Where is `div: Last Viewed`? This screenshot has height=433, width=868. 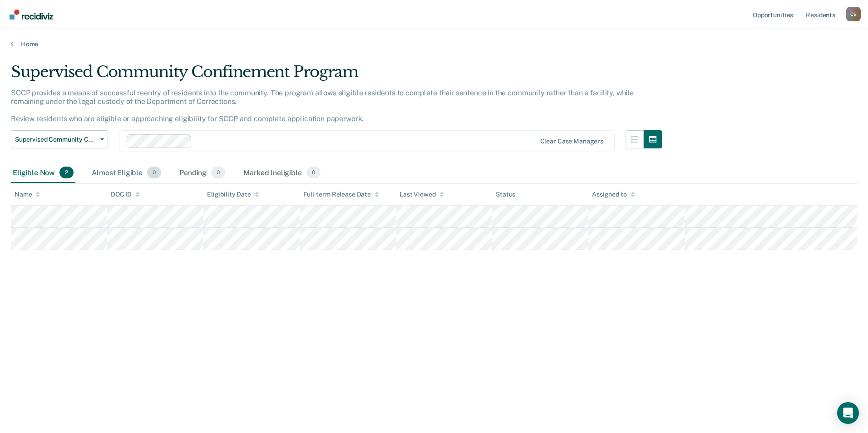 div: Last Viewed is located at coordinates (421, 194).